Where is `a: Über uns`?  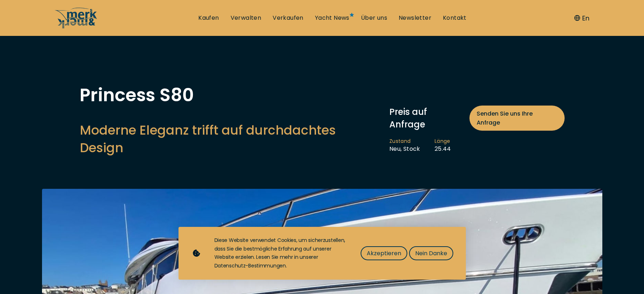 a: Über uns is located at coordinates (374, 18).